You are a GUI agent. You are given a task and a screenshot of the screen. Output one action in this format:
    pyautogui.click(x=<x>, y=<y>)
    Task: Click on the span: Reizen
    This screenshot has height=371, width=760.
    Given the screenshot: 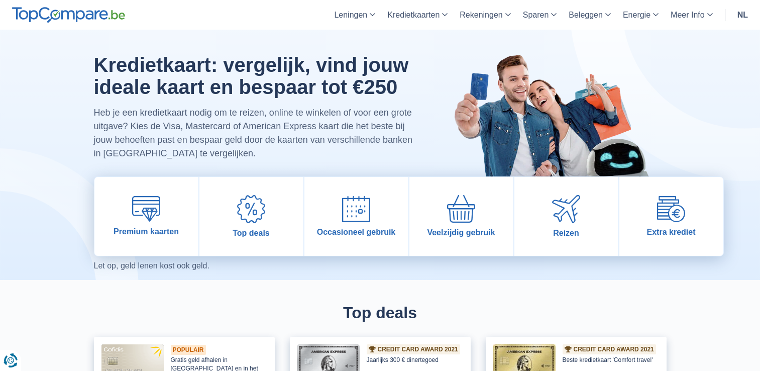 What is the action you would take?
    pyautogui.click(x=566, y=232)
    